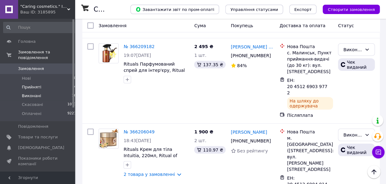 The image size is (386, 184). Describe the element at coordinates (72, 114) in the screenshot. I see `span: 9221` at that location.